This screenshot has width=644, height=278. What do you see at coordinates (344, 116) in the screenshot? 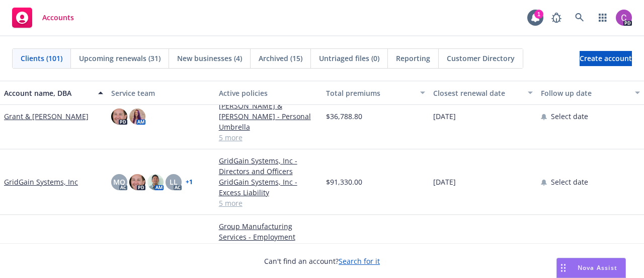
I see `span: $36,788.80` at bounding box center [344, 116].